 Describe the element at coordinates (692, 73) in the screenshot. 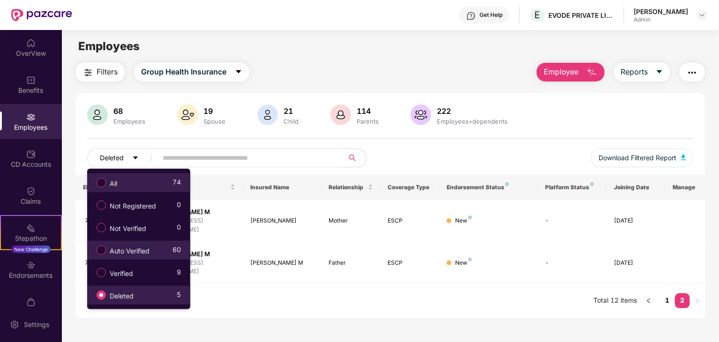

I see `img: svg+xml;base64,PHN2ZyB4bWxucz0iaHR0cDovL3d3dy53My5vcmcvMjAwMC9zdmciIHdpZHRoPSIyNCIgaGVpZ2h0PSIyNC...` at that location.